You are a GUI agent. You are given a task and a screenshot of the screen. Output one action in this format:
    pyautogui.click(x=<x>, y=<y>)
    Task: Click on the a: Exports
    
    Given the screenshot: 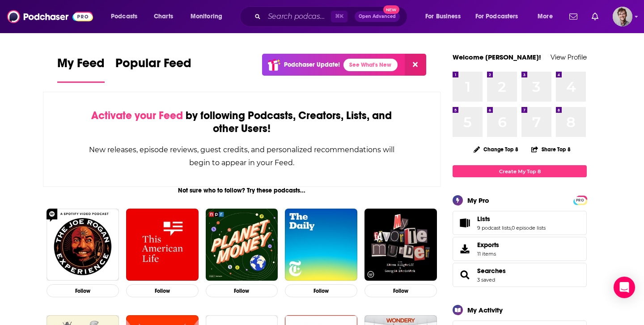 What is the action you would take?
    pyautogui.click(x=520, y=249)
    